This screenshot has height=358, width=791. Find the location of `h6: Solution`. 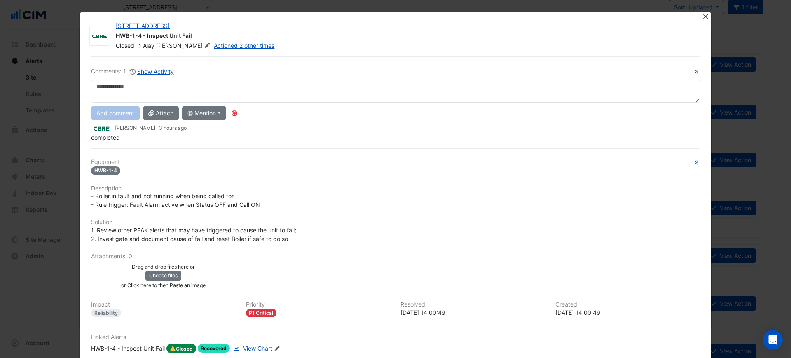

h6: Solution is located at coordinates (396, 222).